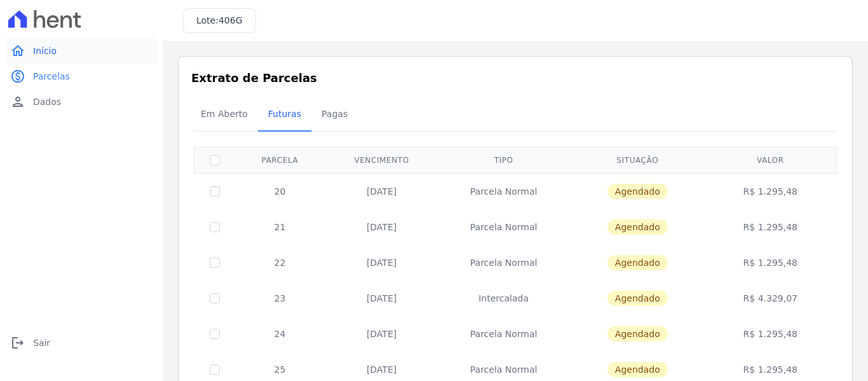  I want to click on h3: Lote:, so click(219, 20).